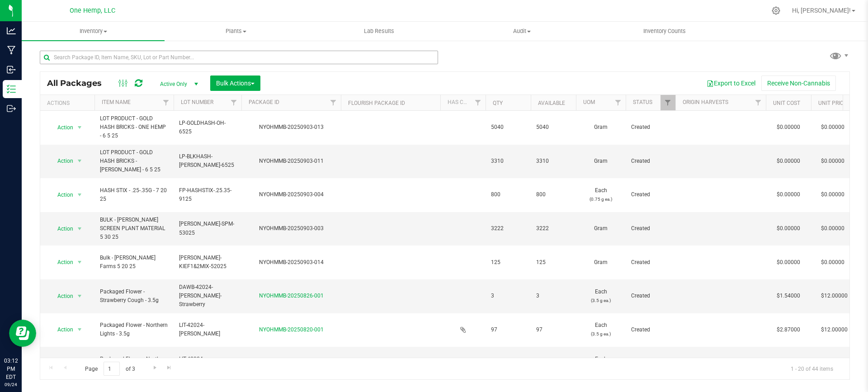 Image resolution: width=868 pixels, height=392 pixels. I want to click on span: 800, so click(554, 194).